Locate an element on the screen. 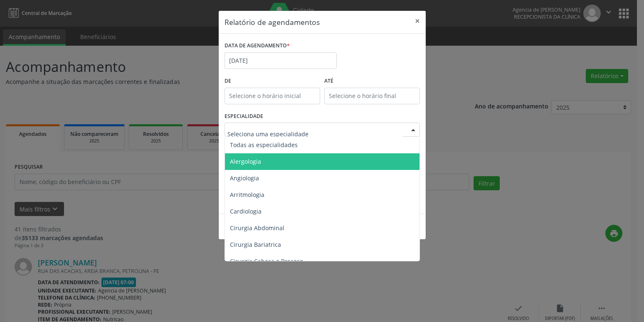 Image resolution: width=644 pixels, height=322 pixels. span: Todas as especialidades is located at coordinates (264, 145).